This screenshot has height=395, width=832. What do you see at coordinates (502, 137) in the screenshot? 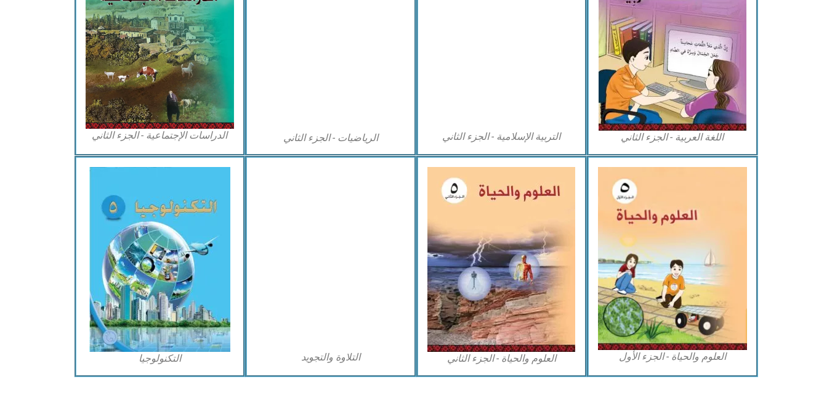
I see `figcaption: التربية الإسلامية - الجزء الثاني` at bounding box center [502, 137].